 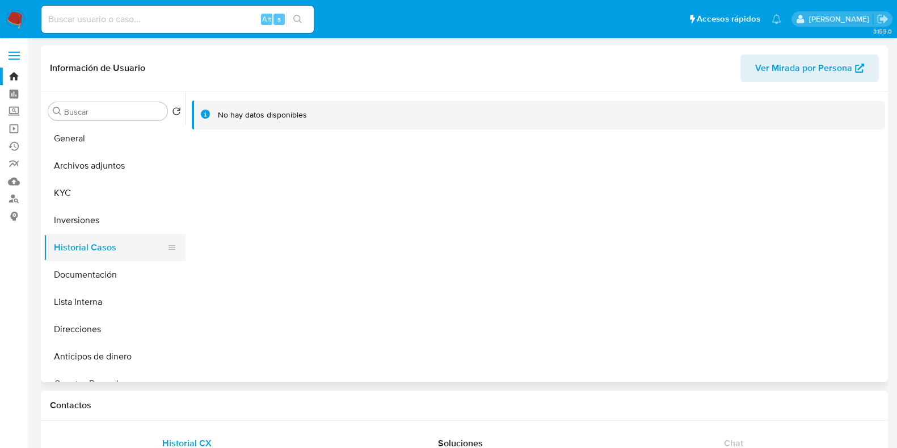 I want to click on span: Ver Mirada por Persona, so click(x=803, y=68).